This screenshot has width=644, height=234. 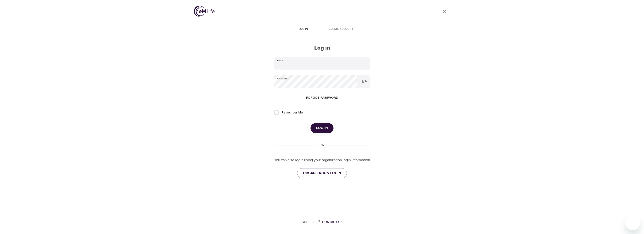 I want to click on span: ORGANIZATION LOGIN, so click(x=322, y=173).